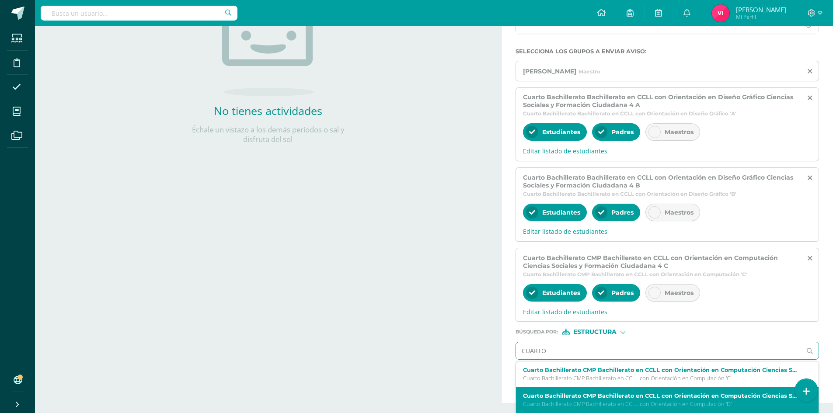  I want to click on label: Selecciona los grupos a enviar aviso :, so click(667, 51).